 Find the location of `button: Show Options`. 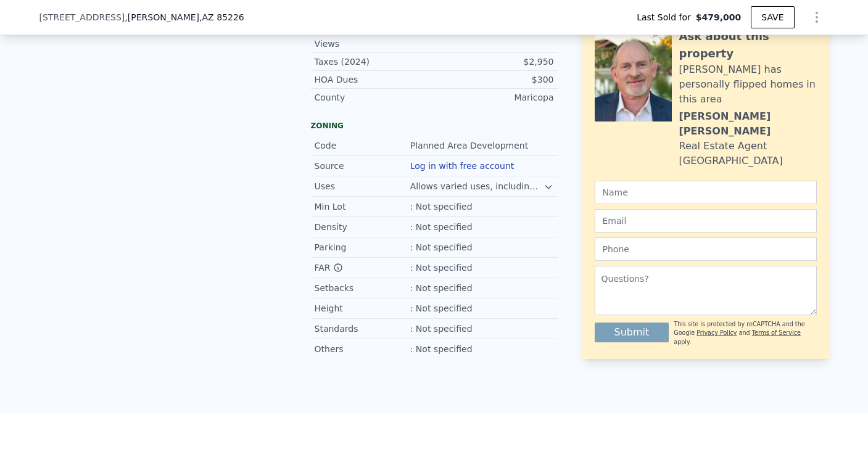

button: Show Options is located at coordinates (817, 17).